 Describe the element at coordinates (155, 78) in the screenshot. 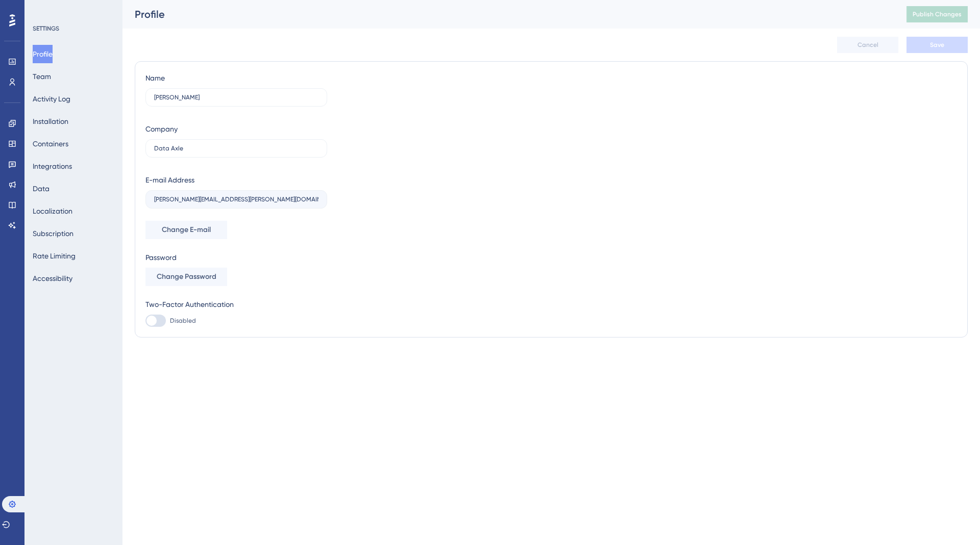

I see `div: Name` at that location.